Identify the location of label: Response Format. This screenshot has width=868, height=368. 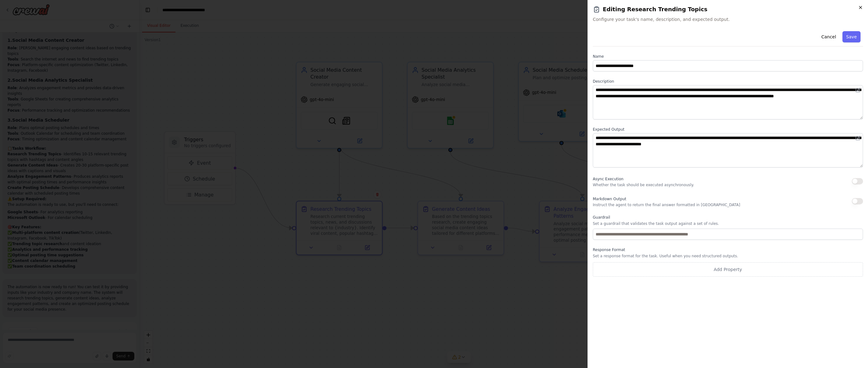
(728, 249).